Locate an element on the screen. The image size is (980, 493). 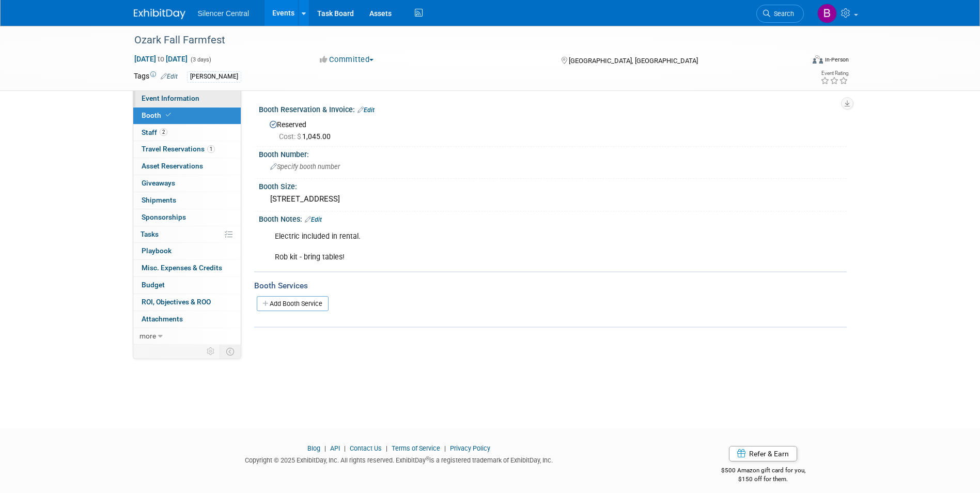
a: Add Booth Service is located at coordinates (292, 304).